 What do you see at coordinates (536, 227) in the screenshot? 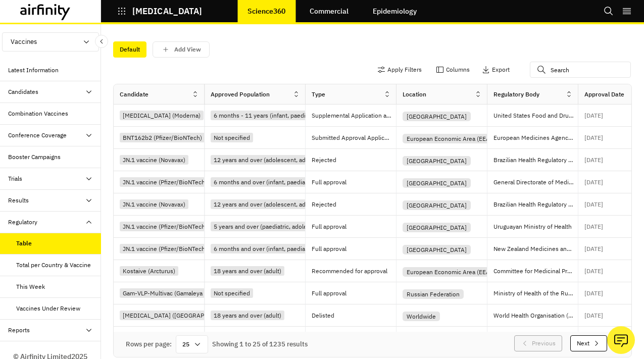
I see `p: Uruguayan Ministry of Health` at bounding box center [536, 227].